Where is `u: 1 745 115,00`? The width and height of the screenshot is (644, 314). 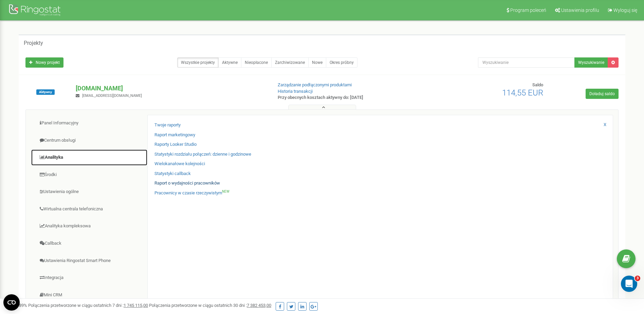
u: 1 745 115,00 is located at coordinates (136, 306).